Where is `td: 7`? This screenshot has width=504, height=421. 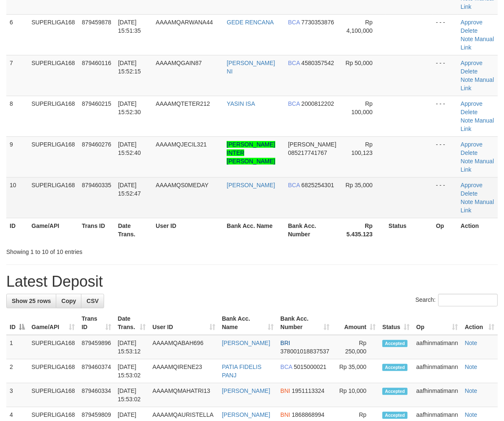 td: 7 is located at coordinates (17, 75).